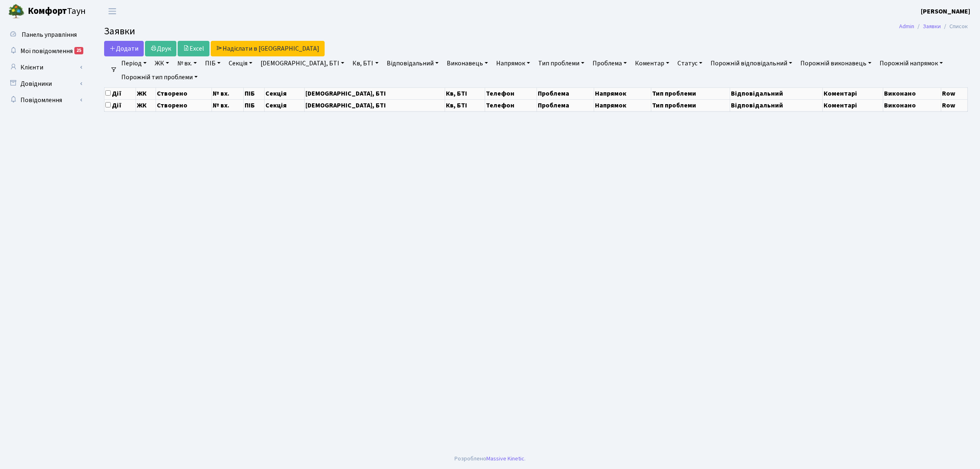 This screenshot has width=980, height=469. What do you see at coordinates (49, 35) in the screenshot?
I see `span: Панель управління` at bounding box center [49, 35].